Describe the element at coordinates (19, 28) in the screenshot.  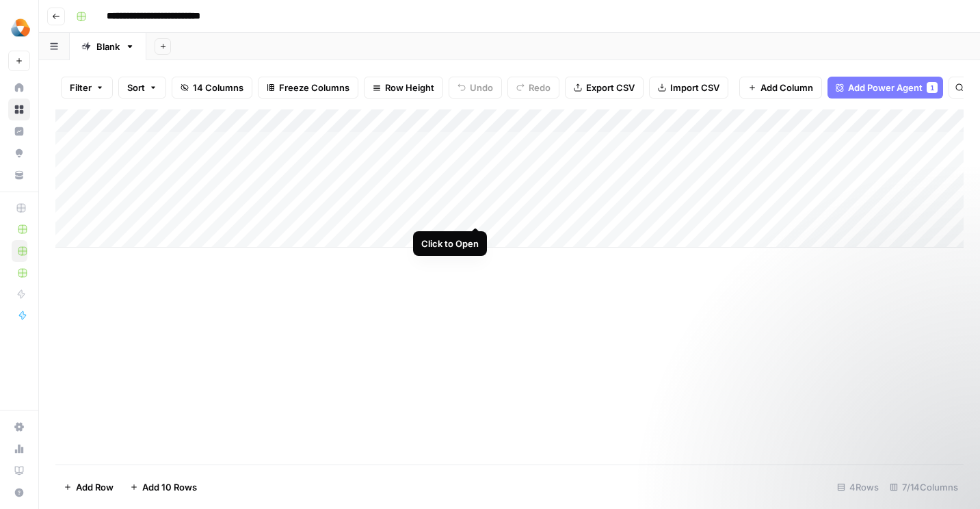
I see `button: Workspace: Milengo` at that location.